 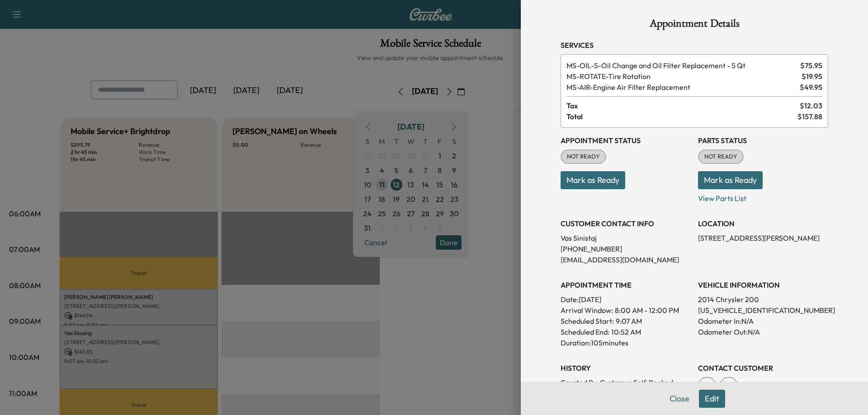 What do you see at coordinates (647, 310) in the screenshot?
I see `span: 8:00 AM - 12:00 PM` at bounding box center [647, 310].